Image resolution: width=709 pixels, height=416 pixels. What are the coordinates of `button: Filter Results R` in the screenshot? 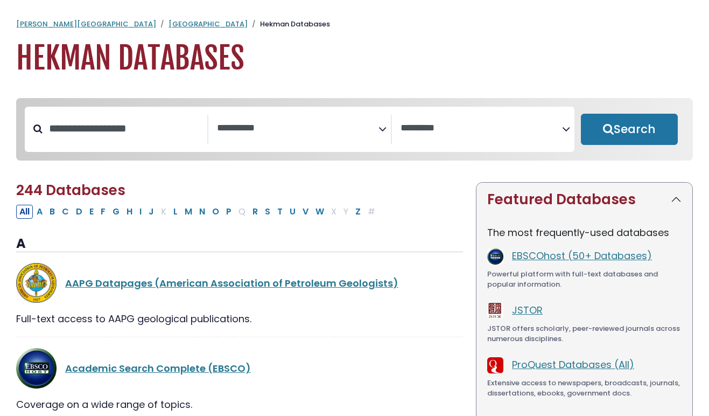 It's located at (255, 212).